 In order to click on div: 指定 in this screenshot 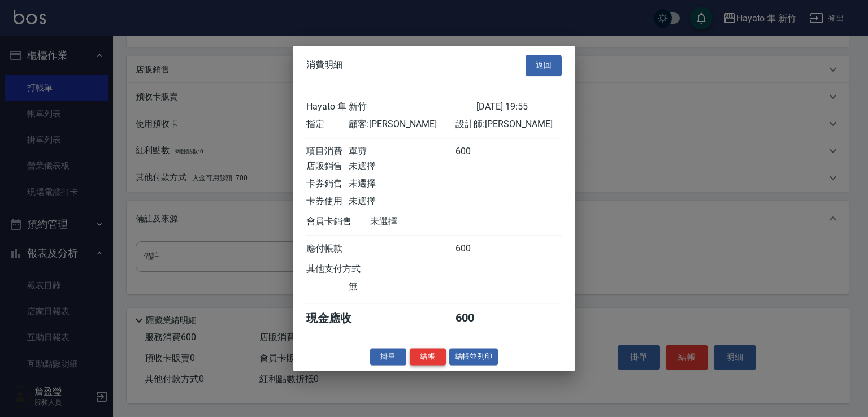, I will do `click(327, 124)`.